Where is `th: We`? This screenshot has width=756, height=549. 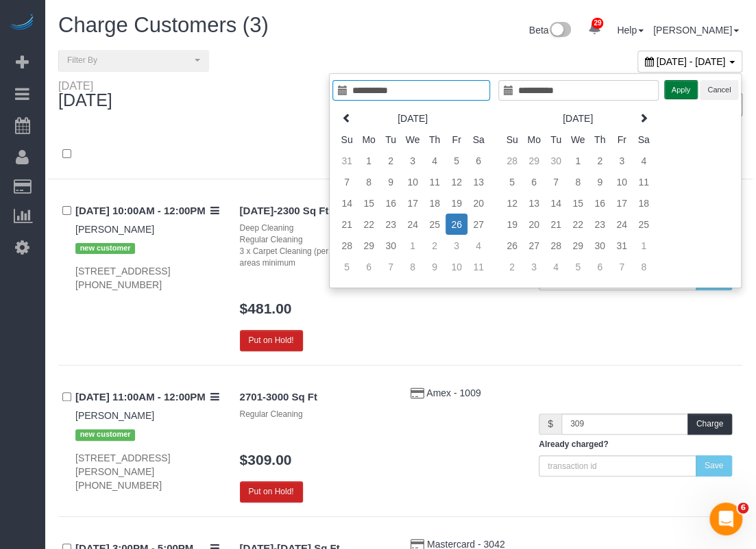
th: We is located at coordinates (412, 139).